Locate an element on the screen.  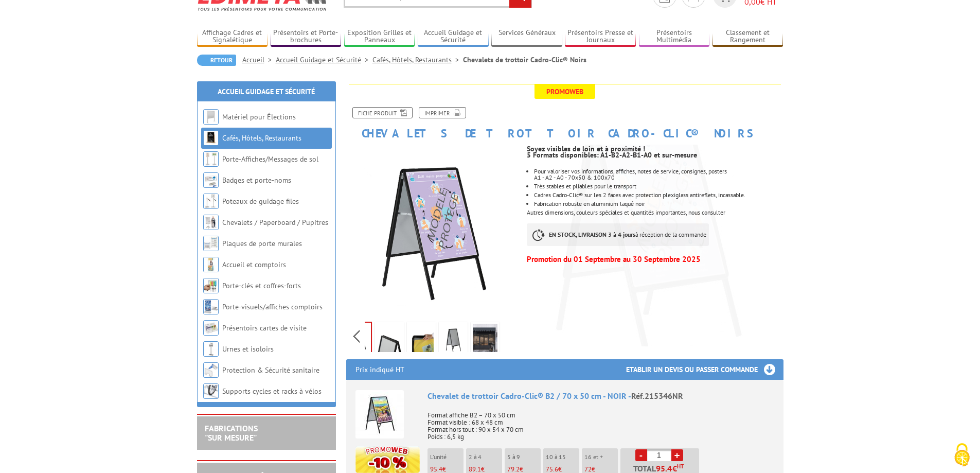
img: Accueil et comptoirs is located at coordinates (211, 265).